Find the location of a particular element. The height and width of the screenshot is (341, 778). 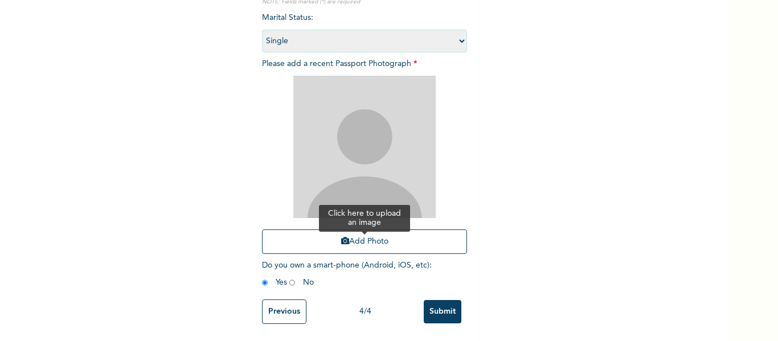

span: Marital Status : is located at coordinates (364, 29).